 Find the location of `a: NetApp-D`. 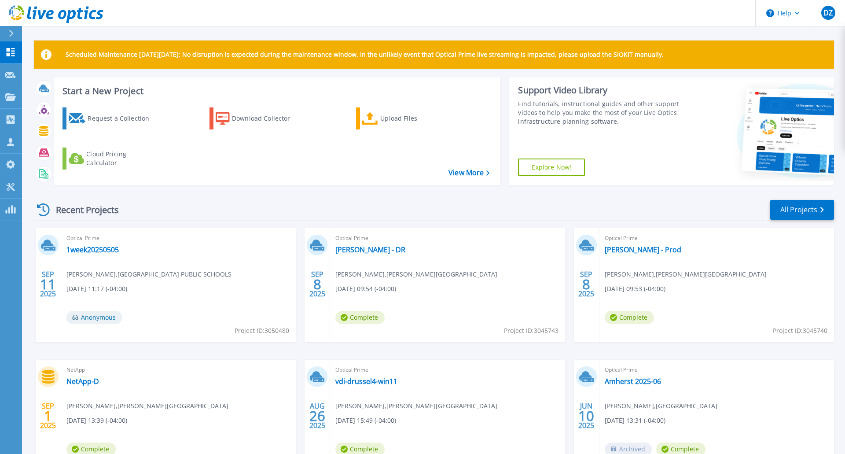

a: NetApp-D is located at coordinates (83, 381).